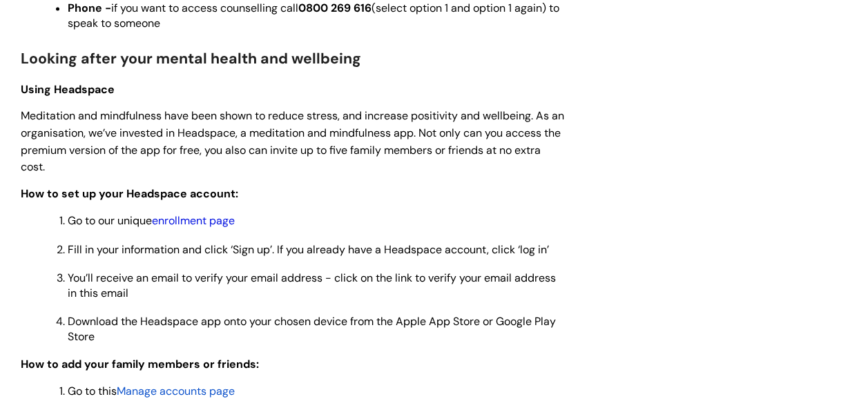 This screenshot has height=410, width=868. Describe the element at coordinates (175, 390) in the screenshot. I see `span: Manage accounts page` at that location.